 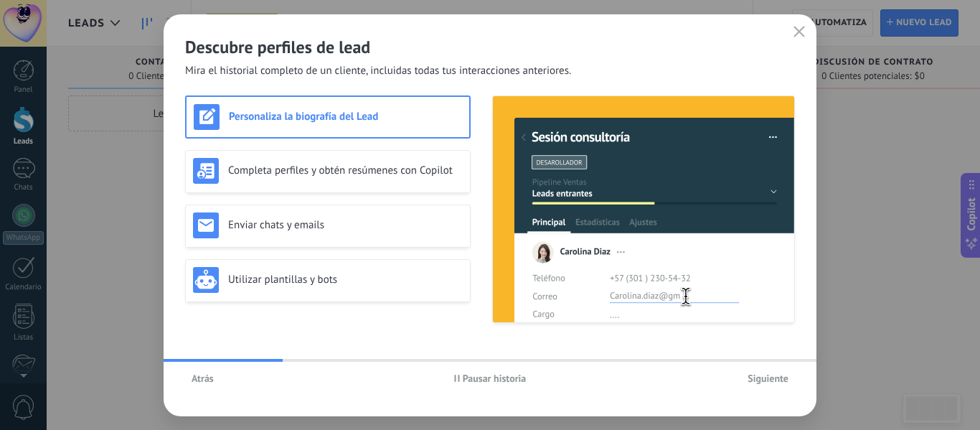 What do you see at coordinates (490, 47) in the screenshot?
I see `h2: Descubre perfiles de lead` at bounding box center [490, 47].